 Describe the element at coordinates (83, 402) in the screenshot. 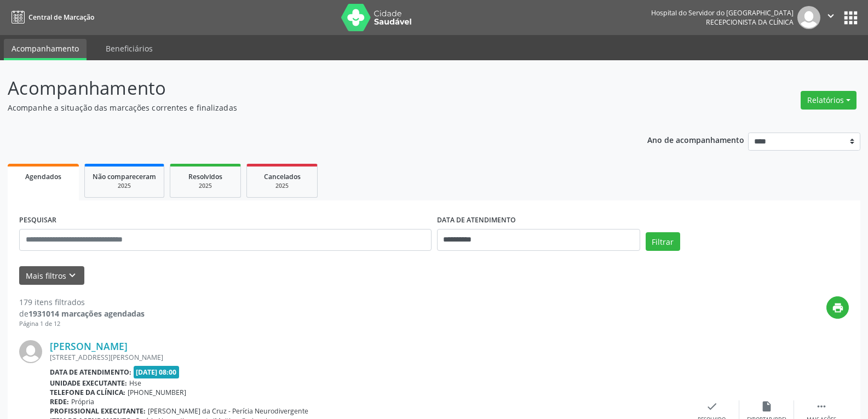

I see `span: Própria` at that location.